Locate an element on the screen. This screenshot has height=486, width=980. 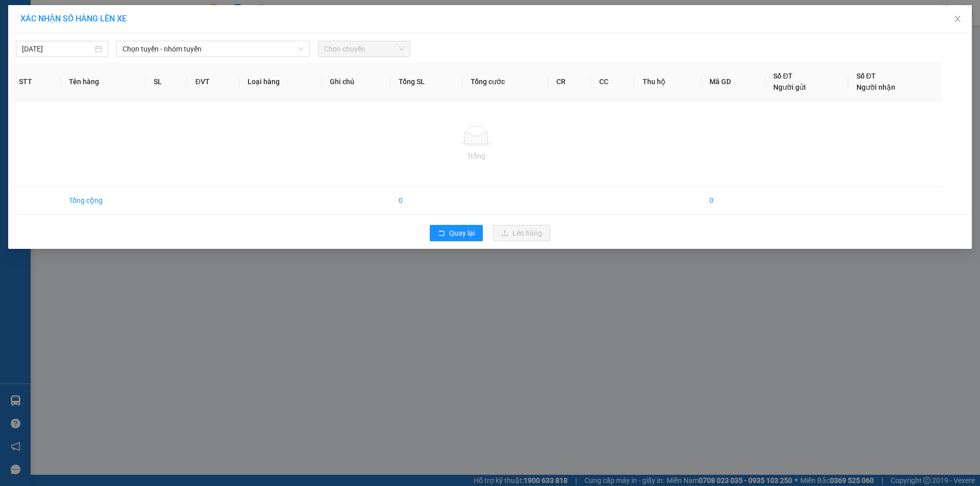
span: Chọn tuyến - nhóm tuyến is located at coordinates (213, 49).